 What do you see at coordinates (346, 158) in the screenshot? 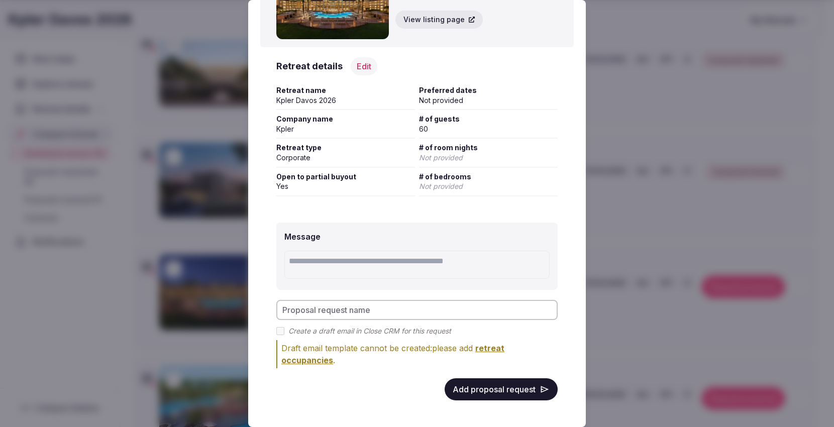
I see `div: Corporate` at bounding box center [346, 158].